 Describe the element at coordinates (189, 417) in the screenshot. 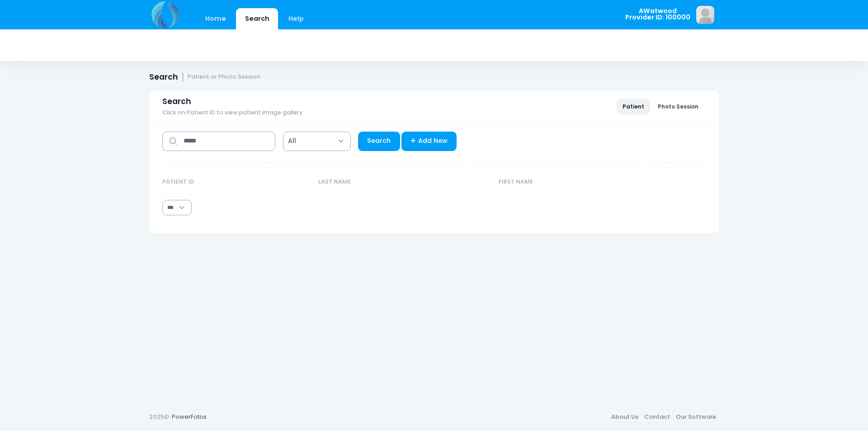

I see `a: PowerFotos` at that location.